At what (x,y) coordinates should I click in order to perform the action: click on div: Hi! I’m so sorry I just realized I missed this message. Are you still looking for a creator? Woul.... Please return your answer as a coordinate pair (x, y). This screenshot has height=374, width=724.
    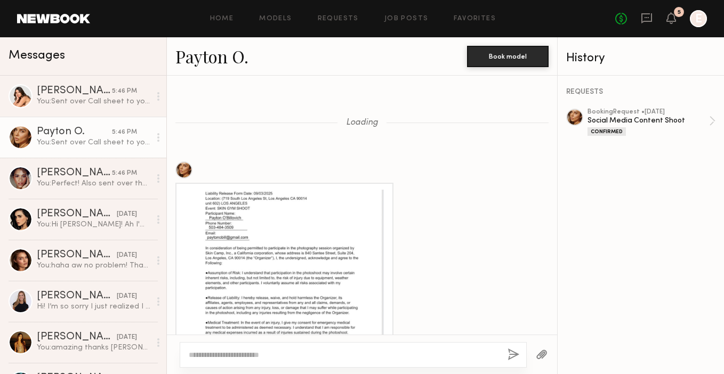
    Looking at the image, I should click on (93, 307).